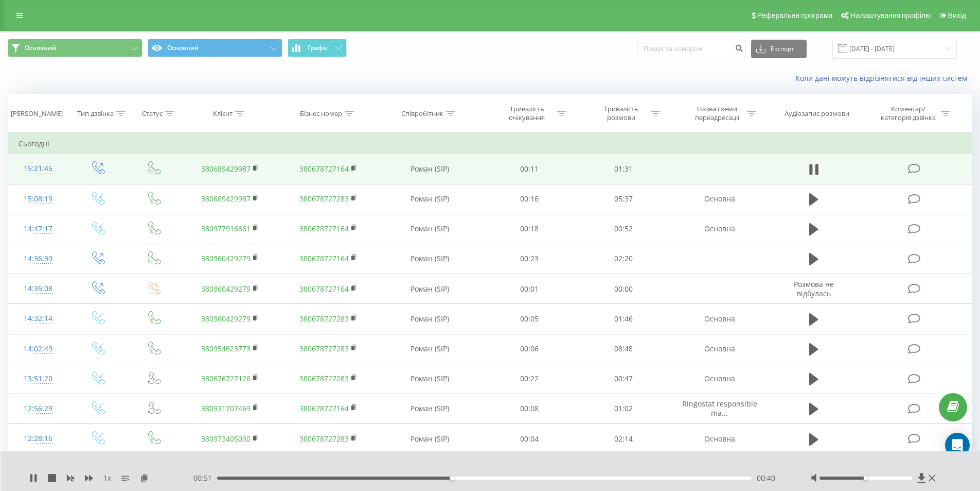 The image size is (980, 491). Describe the element at coordinates (38, 349) in the screenshot. I see `div: 14:02:49` at that location.